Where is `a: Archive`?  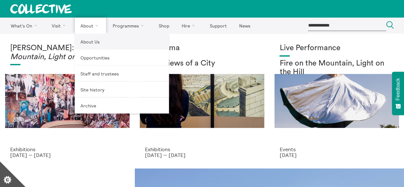
a: Archive is located at coordinates (122, 105).